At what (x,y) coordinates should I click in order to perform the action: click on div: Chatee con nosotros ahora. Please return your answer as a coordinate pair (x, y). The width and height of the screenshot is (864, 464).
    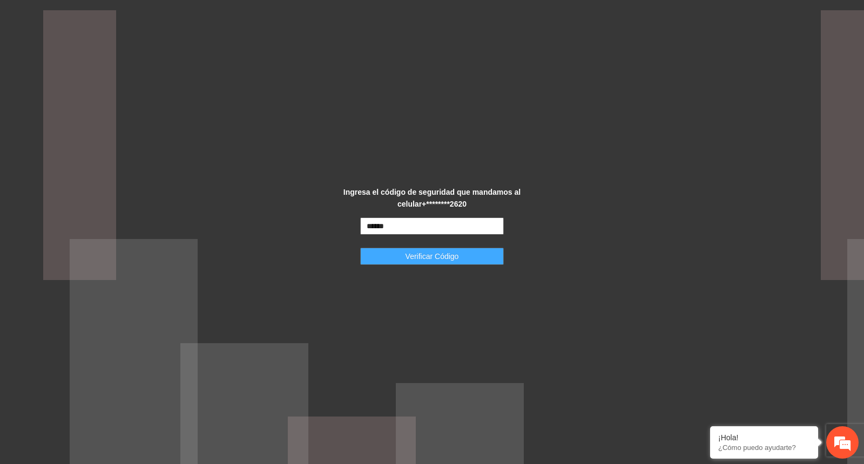
    Looking at the image, I should click on (119, 62).